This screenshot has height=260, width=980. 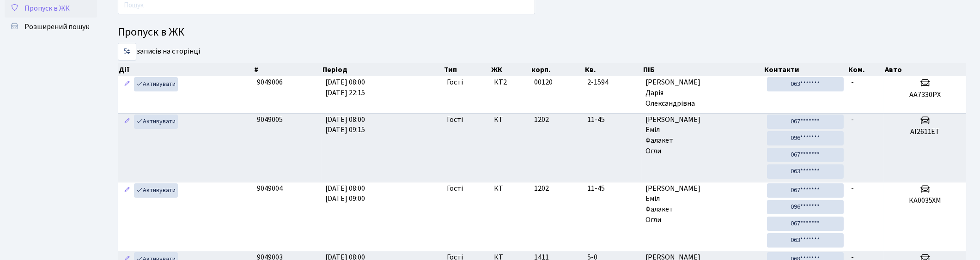 What do you see at coordinates (557, 70) in the screenshot?
I see `th: корп.` at bounding box center [557, 70].